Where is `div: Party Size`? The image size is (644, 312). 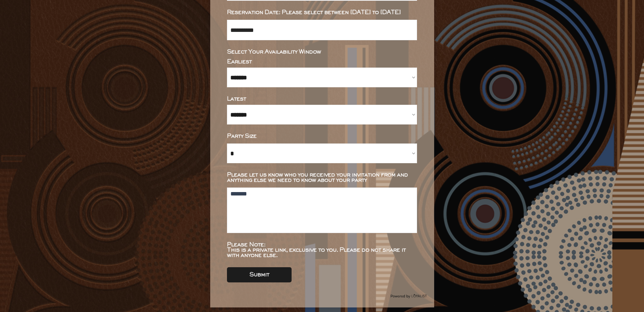 div: Party Size is located at coordinates (322, 136).